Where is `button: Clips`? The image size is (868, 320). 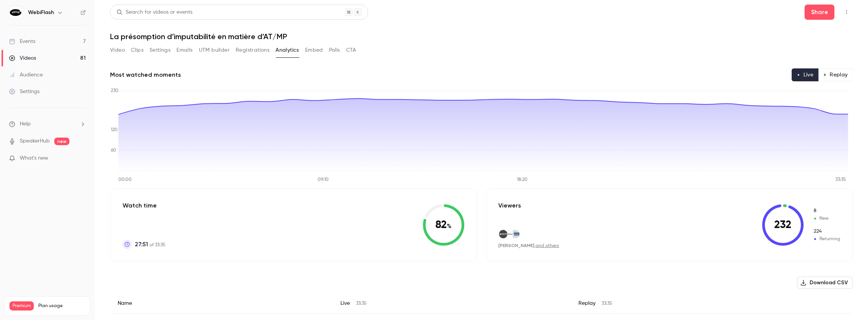 button: Clips is located at coordinates (137, 50).